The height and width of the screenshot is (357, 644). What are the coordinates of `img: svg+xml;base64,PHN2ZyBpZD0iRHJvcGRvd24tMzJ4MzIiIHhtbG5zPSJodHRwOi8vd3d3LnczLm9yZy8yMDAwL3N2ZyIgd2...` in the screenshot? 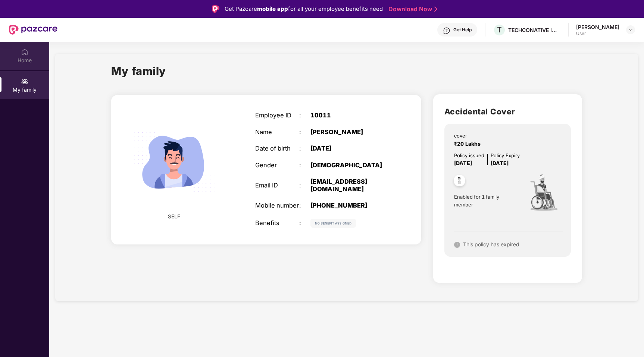 It's located at (631, 30).